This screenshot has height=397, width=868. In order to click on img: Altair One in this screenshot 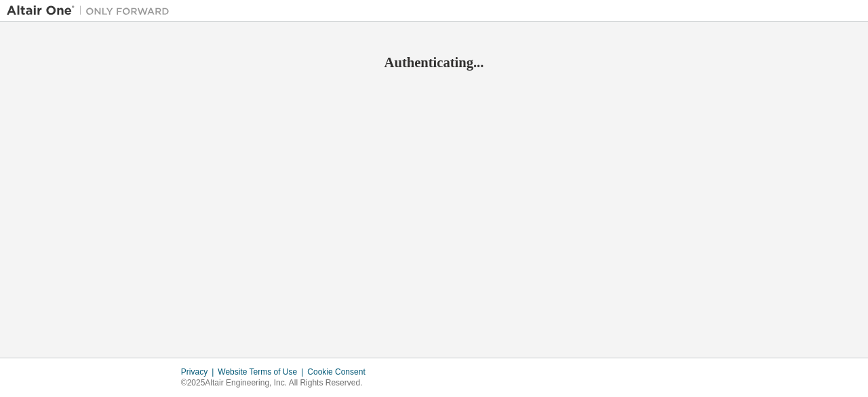, I will do `click(92, 11)`.